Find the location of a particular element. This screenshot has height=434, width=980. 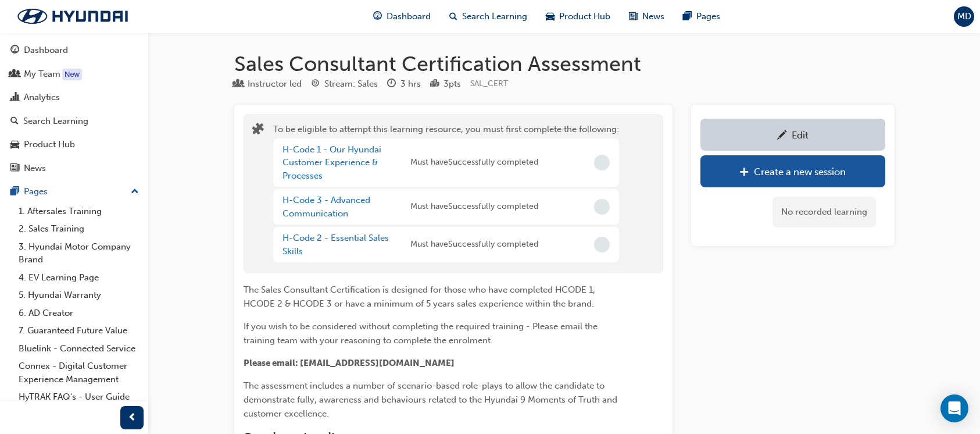

a: 4. EV Learning Page is located at coordinates (78, 277).